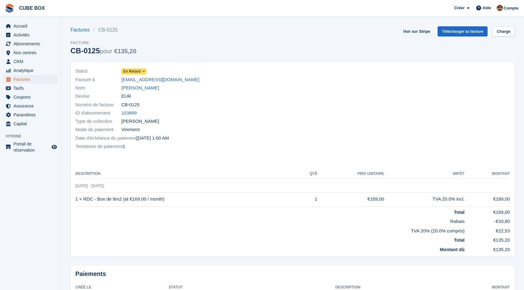 Image resolution: width=524 pixels, height=290 pixels. Describe the element at coordinates (32, 71) in the screenshot. I see `span: Analytique` at that location.